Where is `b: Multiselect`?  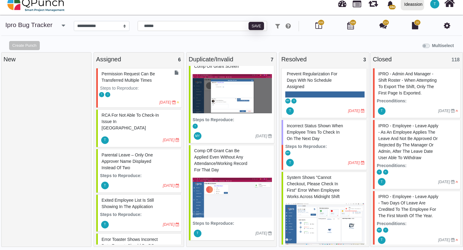 b: Multiselect is located at coordinates (443, 46).